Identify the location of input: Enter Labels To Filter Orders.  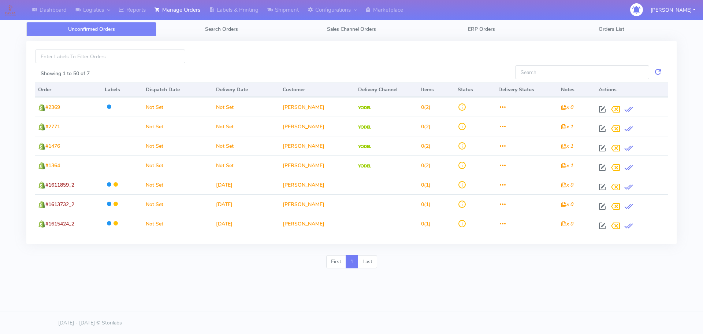
(110, 56).